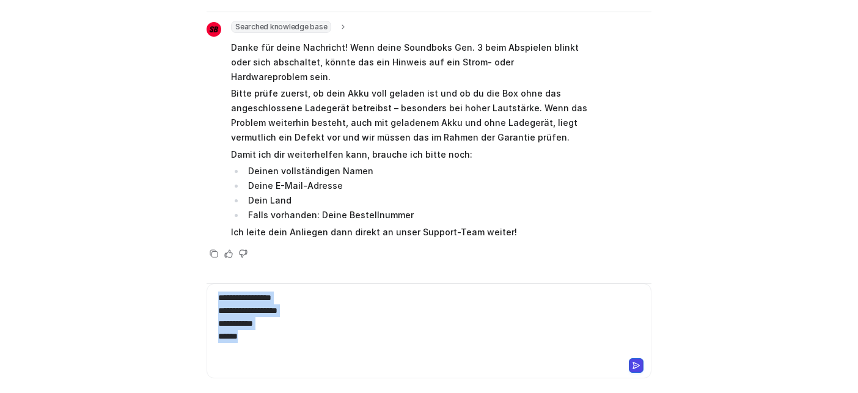  Describe the element at coordinates (410, 62) in the screenshot. I see `p: Danke für deine Nachricht! Wenn deine Soundboks Gen. 3 beim Abspielen blinkt oder sich abschaltet...` at that location.